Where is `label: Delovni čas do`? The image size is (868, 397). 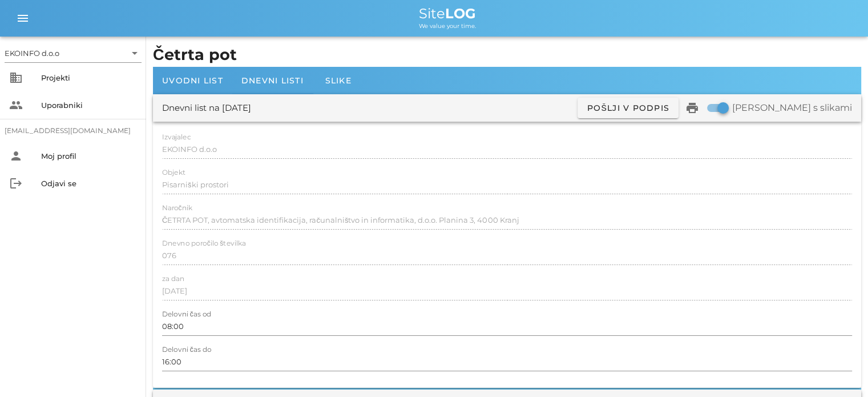 label: Delovni čas do is located at coordinates (186, 350).